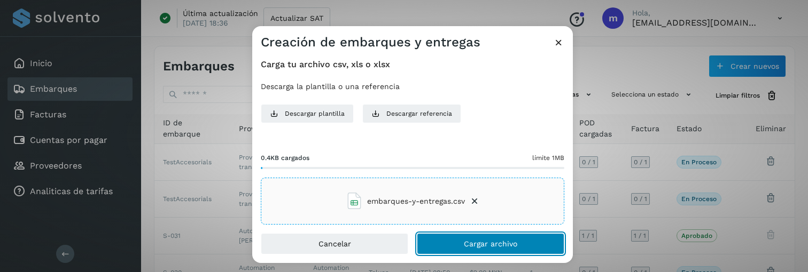 This screenshot has height=272, width=808. Describe the element at coordinates (315, 114) in the screenshot. I see `span: Descargar plantilla` at that location.